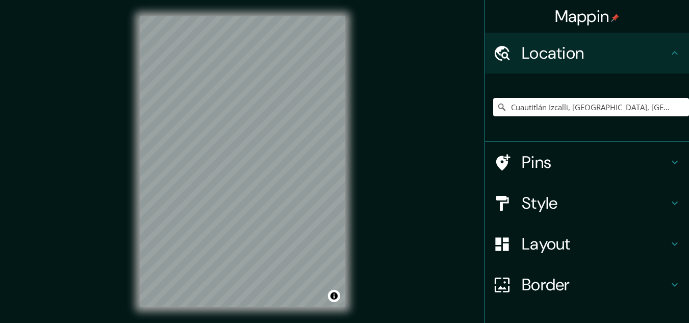 This screenshot has height=323, width=689. I want to click on h4: Style, so click(595, 203).